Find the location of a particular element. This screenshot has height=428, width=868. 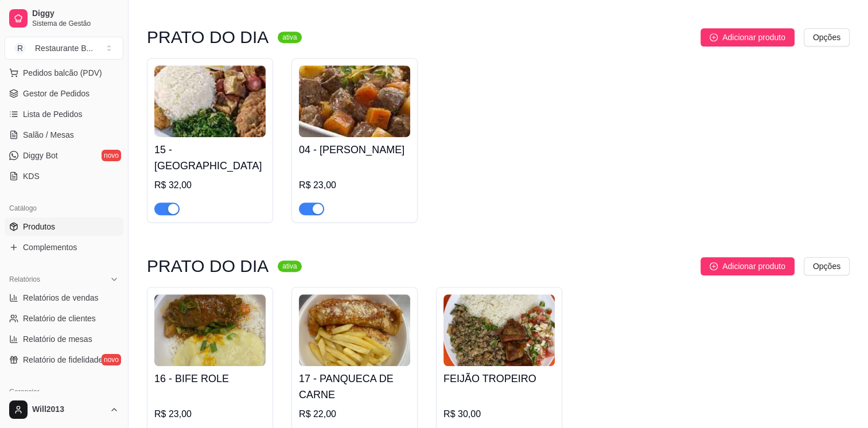

div: R$ 32,00 is located at coordinates (210, 185).